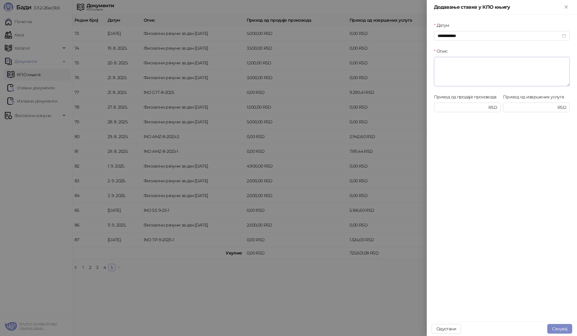  Describe the element at coordinates (532, 107) in the screenshot. I see `input: Приход од извршених услуга` at that location.